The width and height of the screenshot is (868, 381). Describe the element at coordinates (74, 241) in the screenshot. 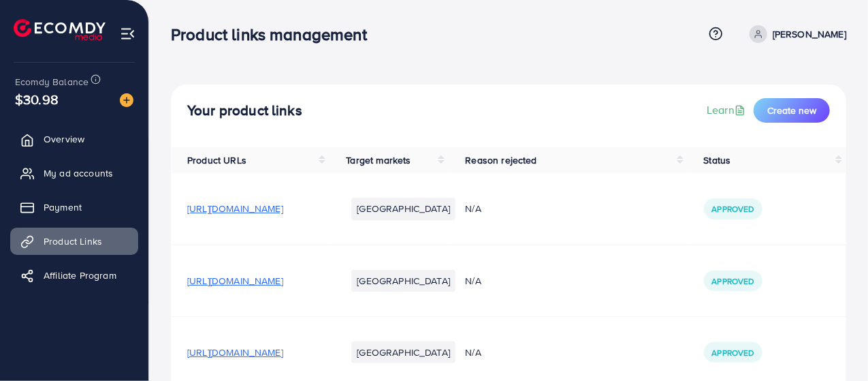

I see `a: Product Links` at that location.